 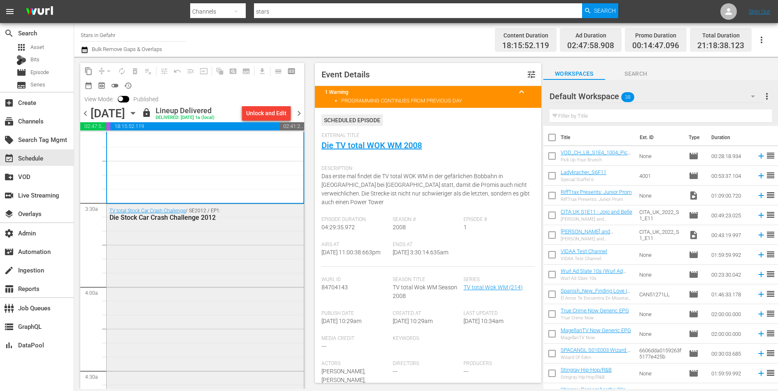 What do you see at coordinates (522, 92) in the screenshot?
I see `span: keyboard_arrow_up` at bounding box center [522, 92].